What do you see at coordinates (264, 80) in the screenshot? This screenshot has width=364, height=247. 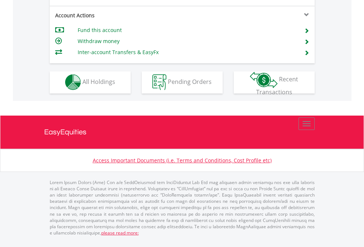 I see `img: transactions-zar-wht.png` at bounding box center [264, 80].